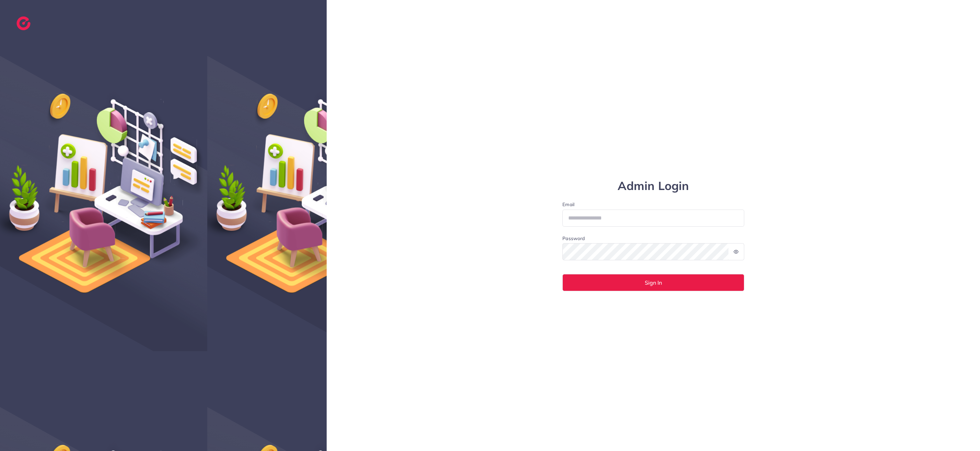  I want to click on label: Password, so click(573, 239).